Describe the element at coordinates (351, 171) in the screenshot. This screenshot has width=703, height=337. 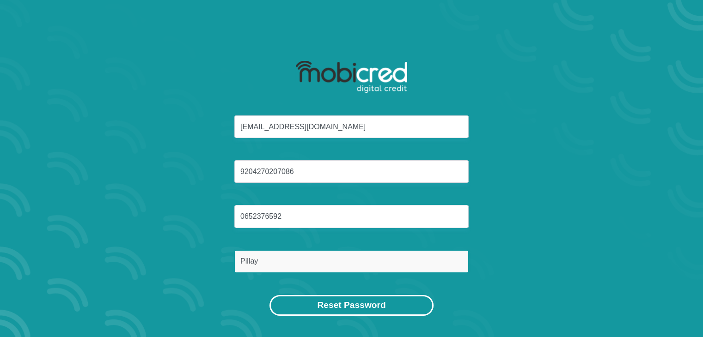
I see `input: ID Number` at that location.